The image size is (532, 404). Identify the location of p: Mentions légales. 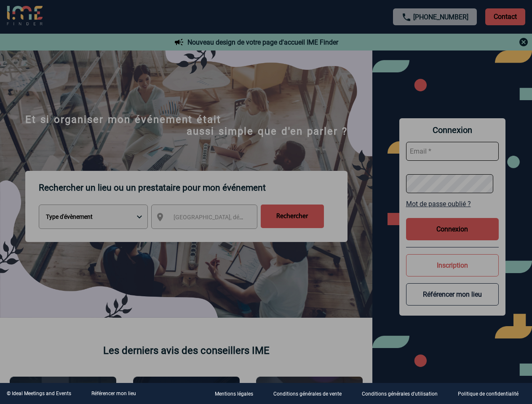
(234, 395).